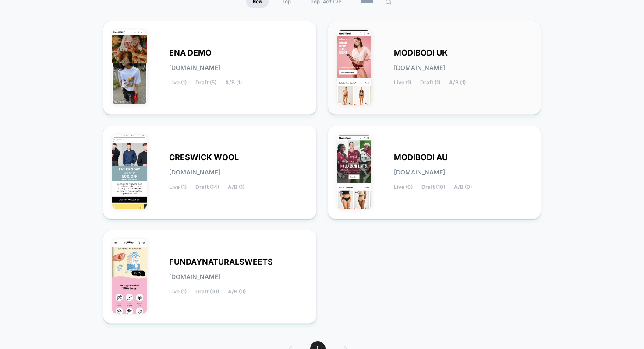  Describe the element at coordinates (403, 187) in the screenshot. I see `span: Live (0)` at that location.